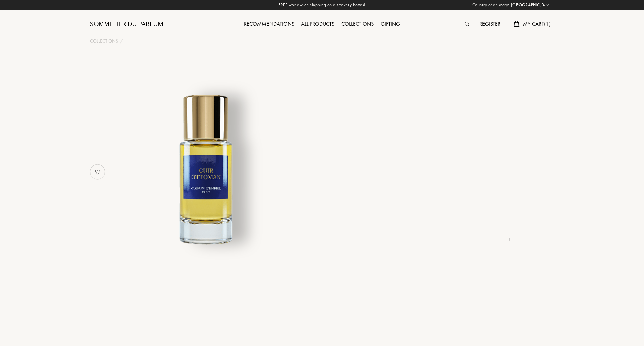  I want to click on div: Recommendations, so click(269, 24).